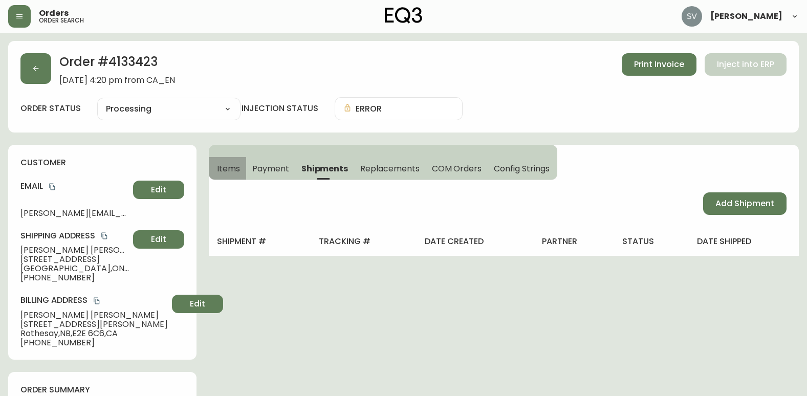 The image size is (807, 396). I want to click on h4: status, so click(652, 242).